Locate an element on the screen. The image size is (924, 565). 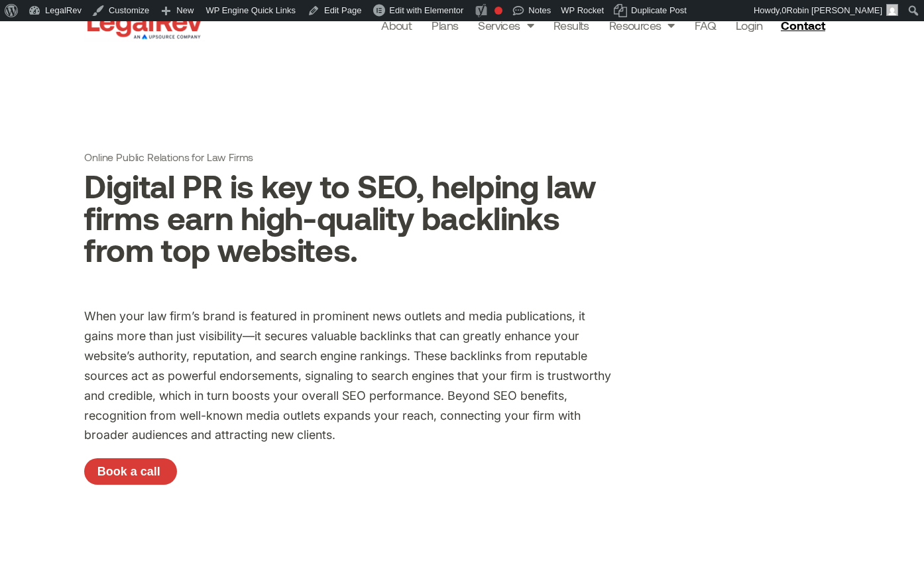
p: When your law firm’s brand is featured in prominent news outlets and media publications, it gains... is located at coordinates (349, 375).